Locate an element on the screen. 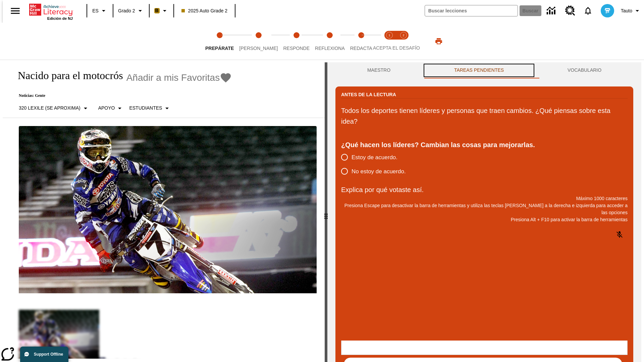 The width and height of the screenshot is (644, 362). button: Lee step 2 of 5 is located at coordinates (259, 41).